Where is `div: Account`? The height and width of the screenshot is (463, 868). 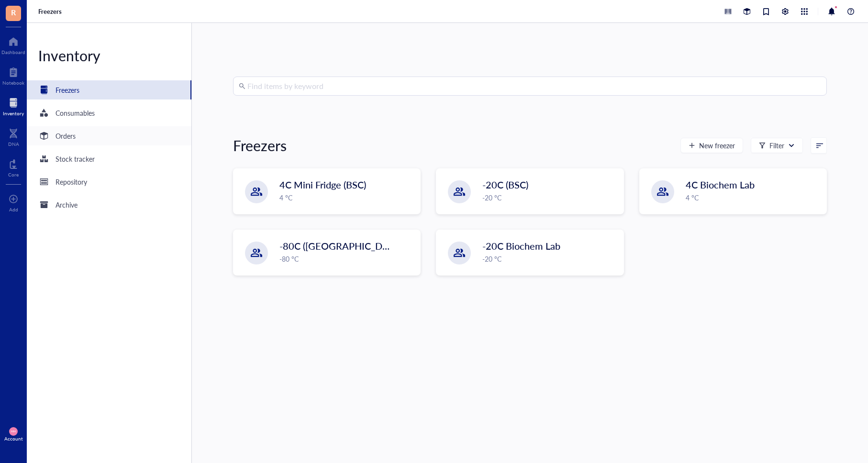 div: Account is located at coordinates (13, 439).